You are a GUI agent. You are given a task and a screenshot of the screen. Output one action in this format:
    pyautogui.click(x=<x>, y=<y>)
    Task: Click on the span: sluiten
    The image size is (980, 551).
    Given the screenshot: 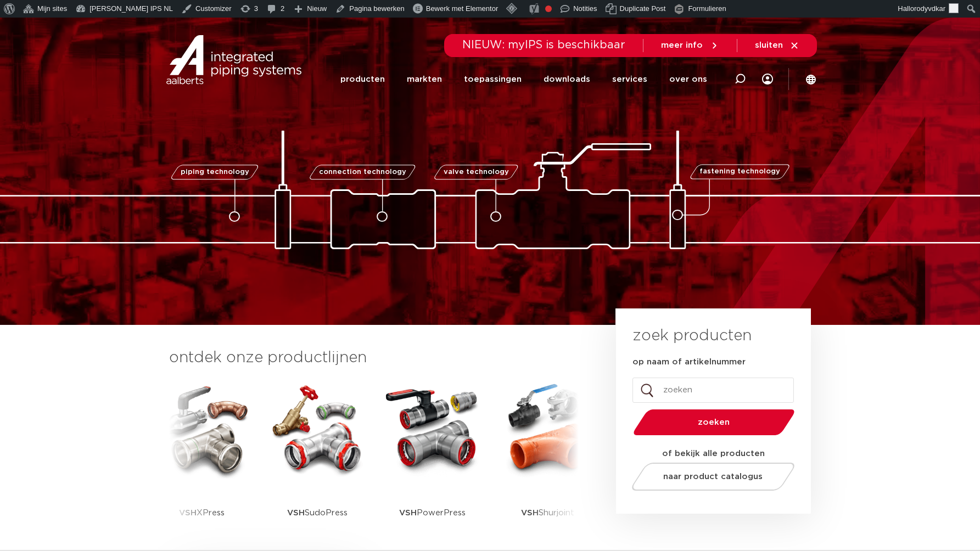 What is the action you would take?
    pyautogui.click(x=769, y=45)
    